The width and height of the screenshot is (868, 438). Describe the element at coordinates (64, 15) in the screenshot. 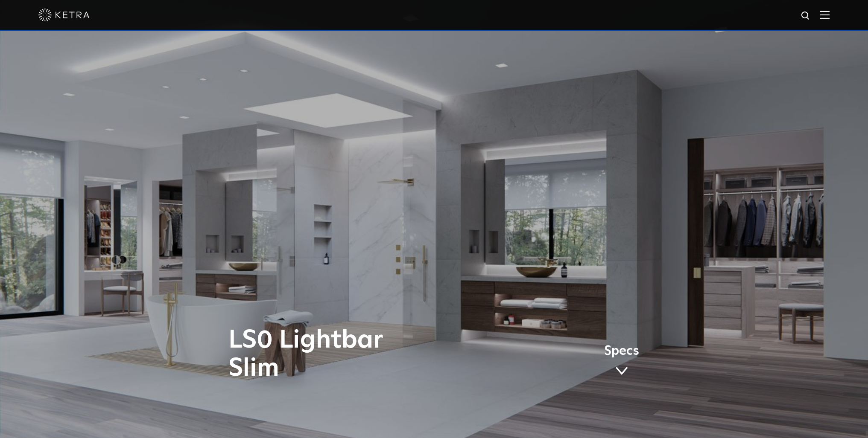

I see `img: ketra-logo-2019-white` at that location.